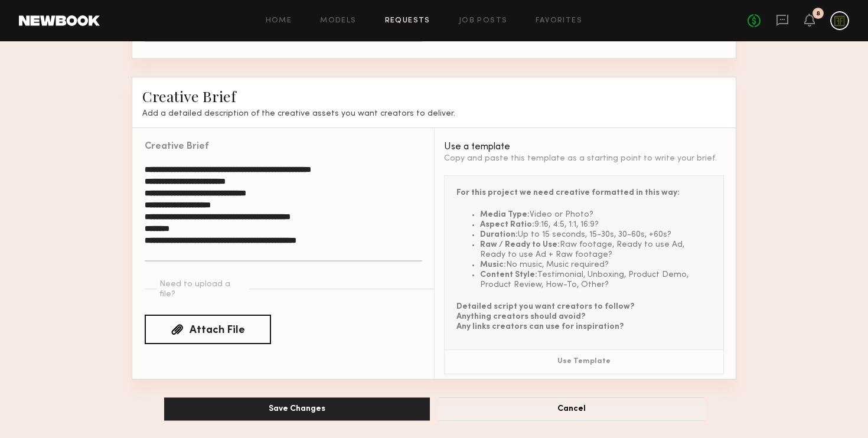  What do you see at coordinates (499, 234) in the screenshot?
I see `span: Duration:` at bounding box center [499, 234].